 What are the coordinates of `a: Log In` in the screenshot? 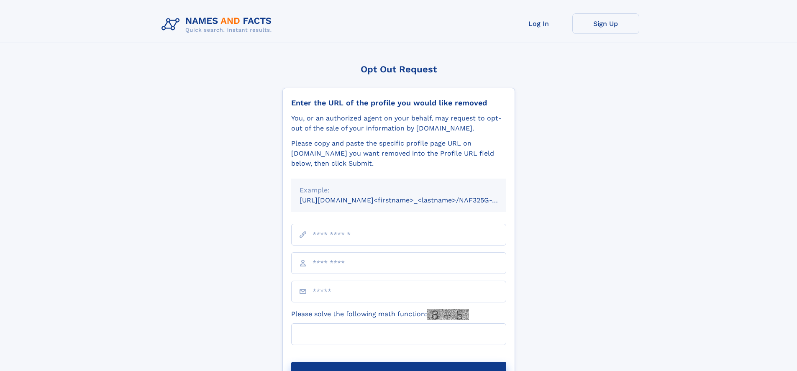 It's located at (539, 23).